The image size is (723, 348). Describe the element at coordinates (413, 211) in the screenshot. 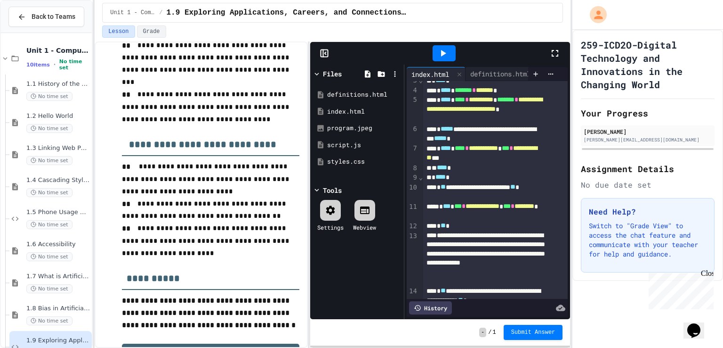

I see `div: 11` at that location.